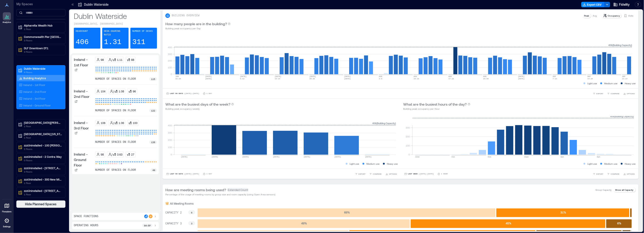 This screenshot has width=644, height=233. I want to click on p: Space Functions, so click(86, 216).